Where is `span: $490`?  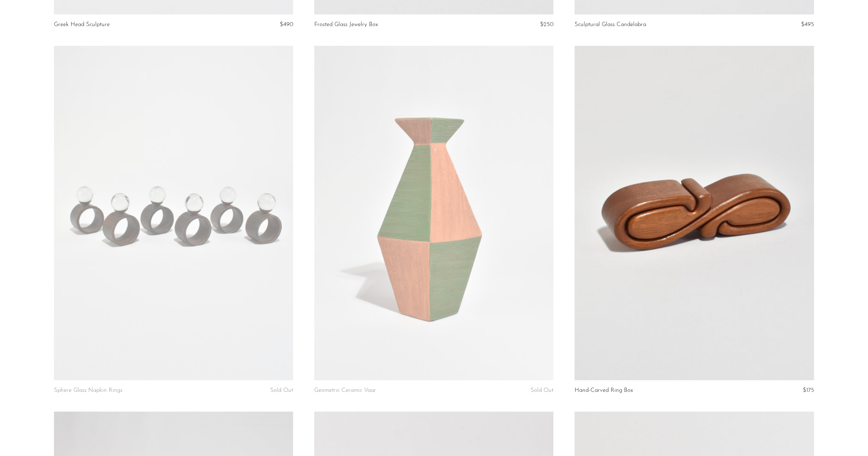 span: $490 is located at coordinates (287, 24).